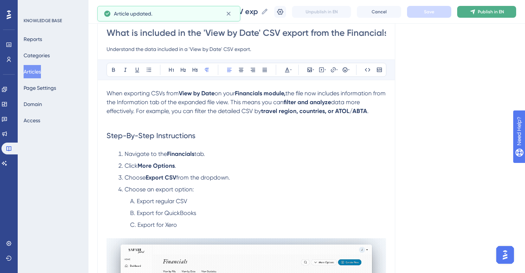  I want to click on button: Save, so click(429, 12).